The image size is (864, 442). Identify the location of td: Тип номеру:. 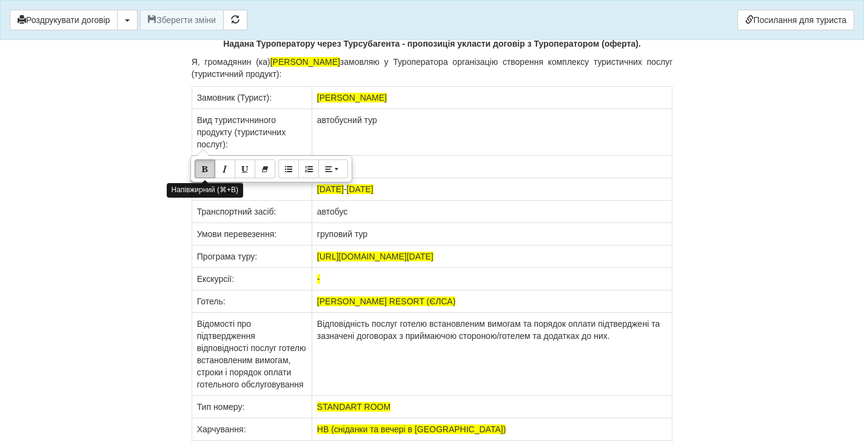
(252, 407).